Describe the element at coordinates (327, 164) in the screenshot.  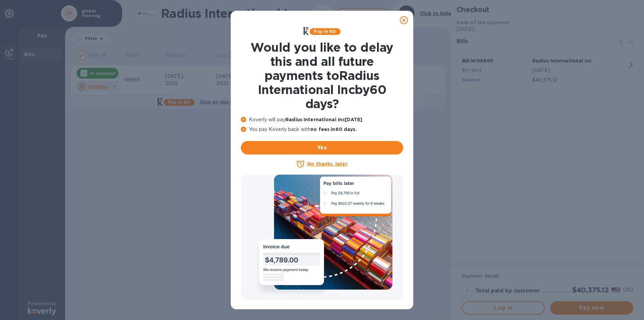
I see `u: No thanks, later` at that location.